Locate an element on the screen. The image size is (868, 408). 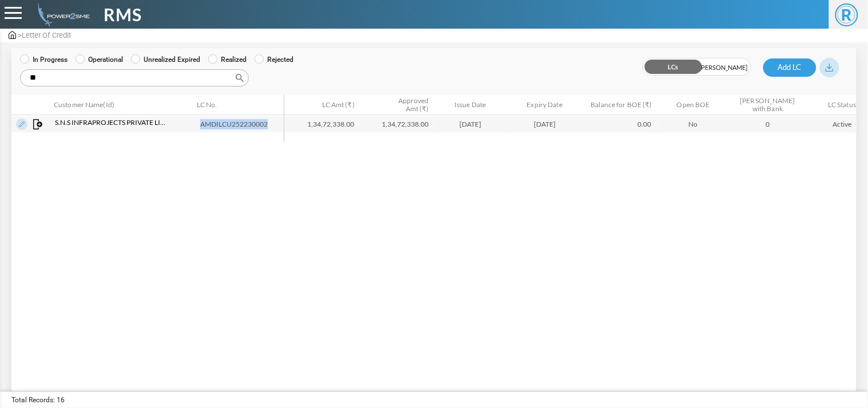
img: Map Invoice is located at coordinates (38, 124).